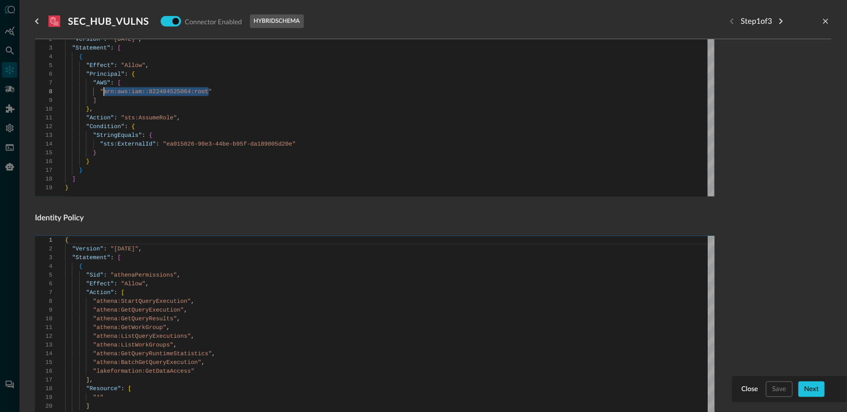  I want to click on span: "Condition", so click(105, 127).